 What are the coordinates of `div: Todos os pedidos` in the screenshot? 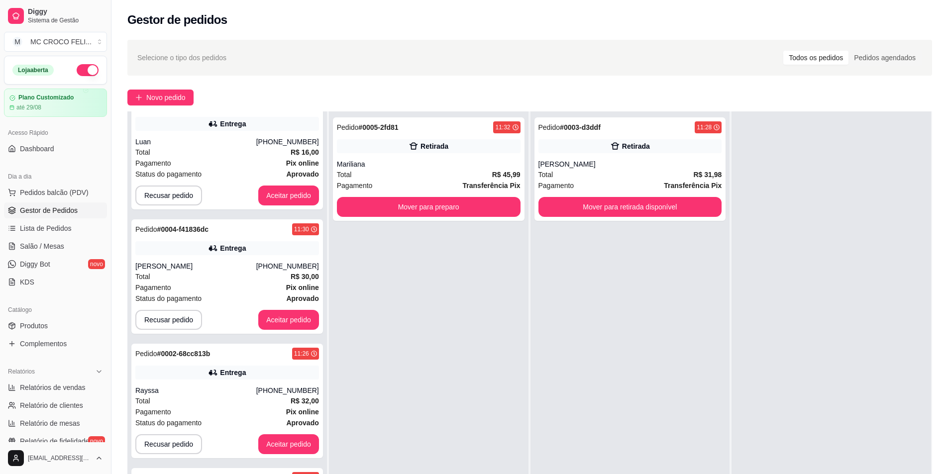 It's located at (816, 58).